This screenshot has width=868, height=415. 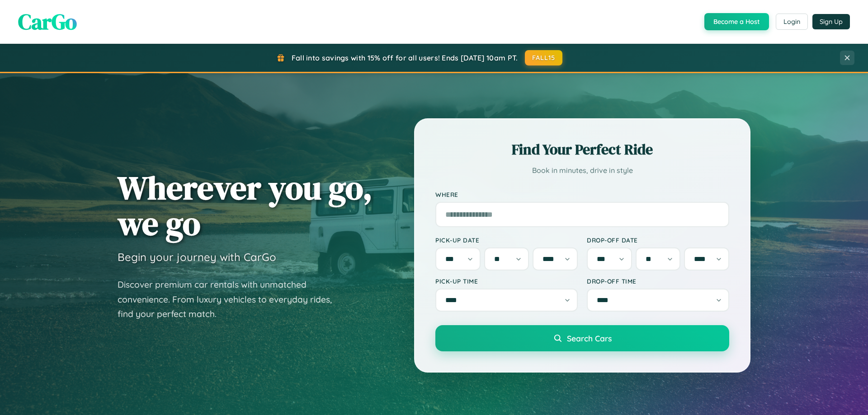 What do you see at coordinates (245, 205) in the screenshot?
I see `h1: Wherever you go, we go` at bounding box center [245, 205].